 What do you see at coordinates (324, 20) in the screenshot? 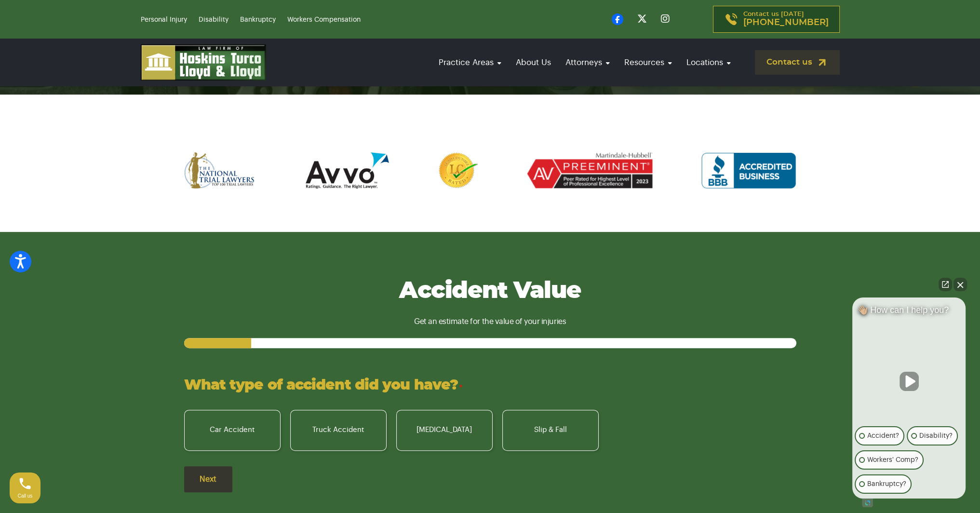
I see `a: Workers Compensation` at bounding box center [324, 20].